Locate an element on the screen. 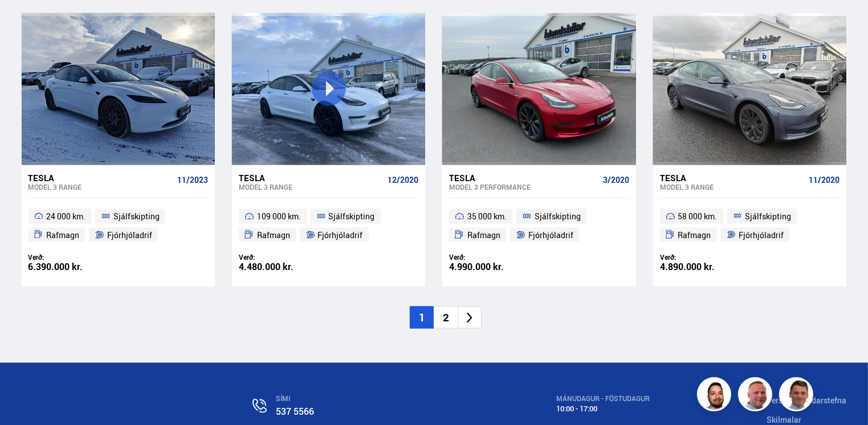  span: 12/2020 is located at coordinates (403, 180).